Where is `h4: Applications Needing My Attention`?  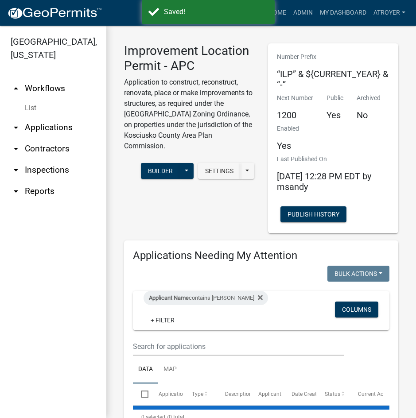 h4: Applications Needing My Attention is located at coordinates (261, 256).